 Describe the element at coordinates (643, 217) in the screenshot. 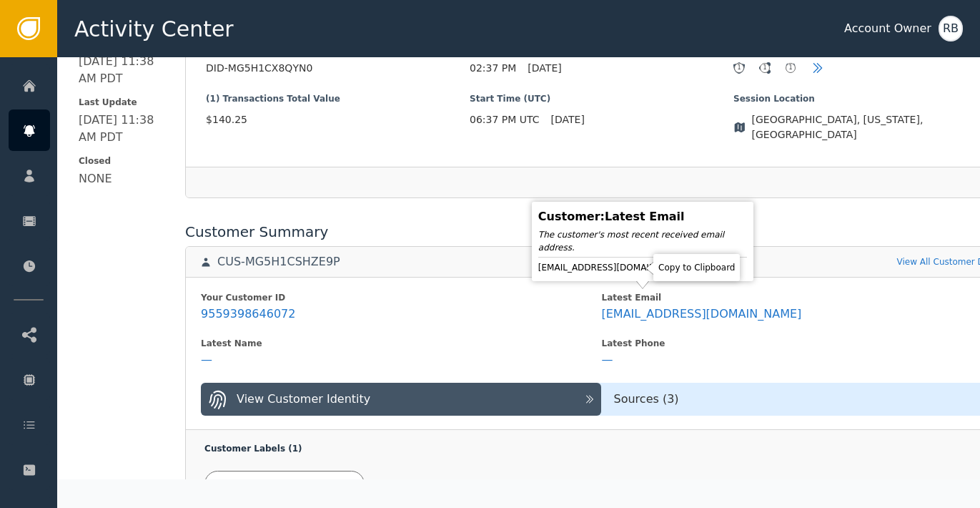

I see `div: Customer : Latest Email` at that location.